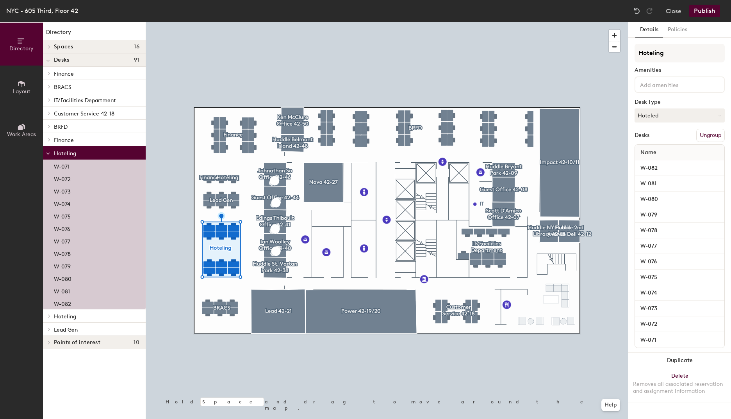 The image size is (731, 419). I want to click on p: W-072, so click(62, 178).